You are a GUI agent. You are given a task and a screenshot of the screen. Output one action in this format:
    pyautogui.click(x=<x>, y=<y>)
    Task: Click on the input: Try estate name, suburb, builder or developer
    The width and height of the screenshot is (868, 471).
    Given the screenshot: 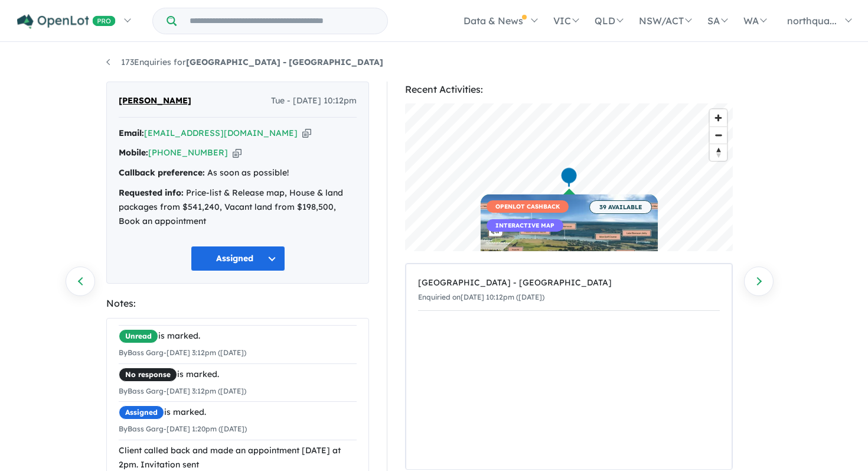 What is the action you would take?
    pyautogui.click(x=281, y=20)
    